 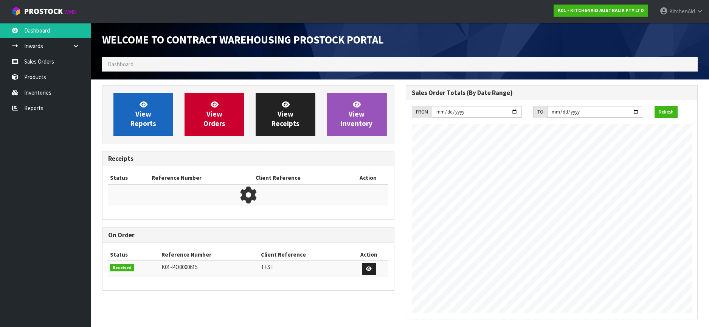 What do you see at coordinates (122, 268) in the screenshot?
I see `span: Received` at bounding box center [122, 268].